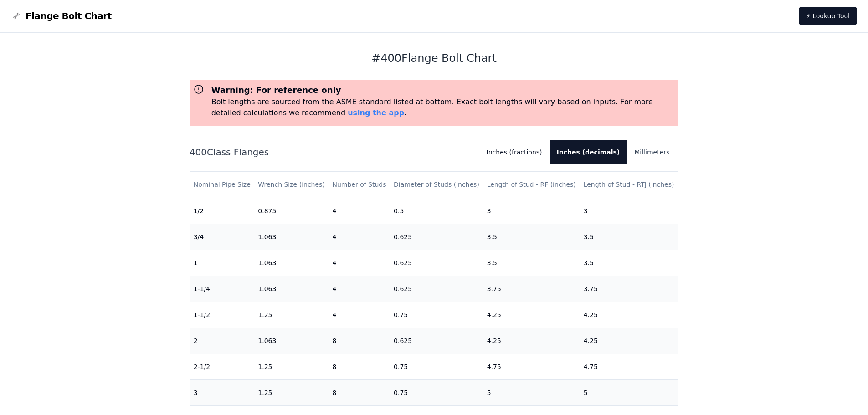 This screenshot has height=415, width=868. I want to click on td: 1-1/2, so click(222, 314).